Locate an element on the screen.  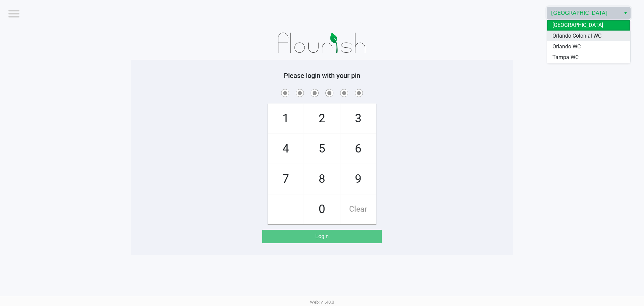
span: Clear is located at coordinates (358, 209).